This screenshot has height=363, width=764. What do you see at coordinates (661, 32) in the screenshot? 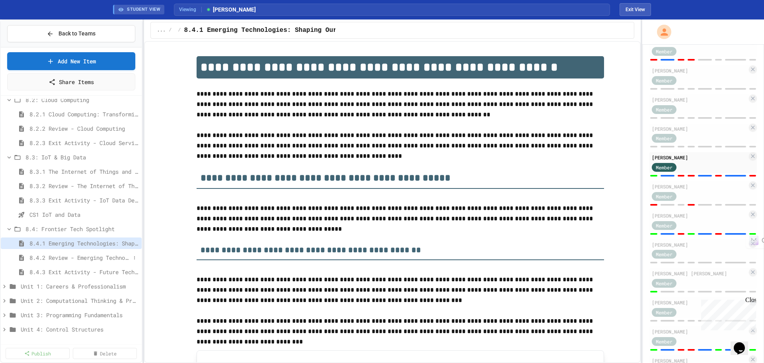
I see `div: My Account` at bounding box center [661, 32].